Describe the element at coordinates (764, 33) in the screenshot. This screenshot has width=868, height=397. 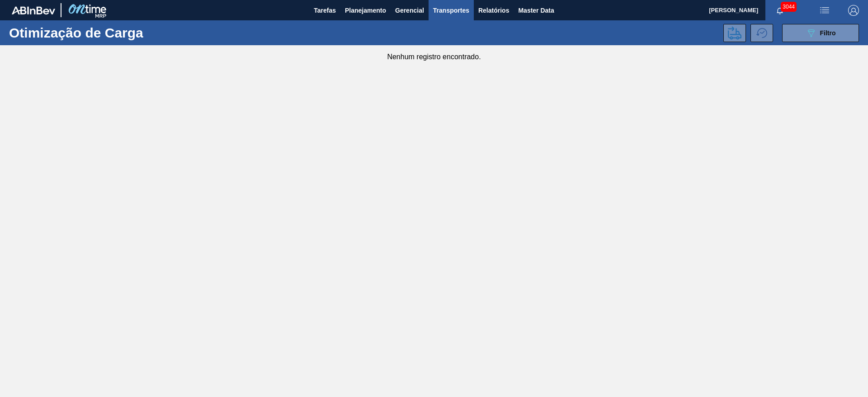
I see `div: Alterar para histórico` at that location.